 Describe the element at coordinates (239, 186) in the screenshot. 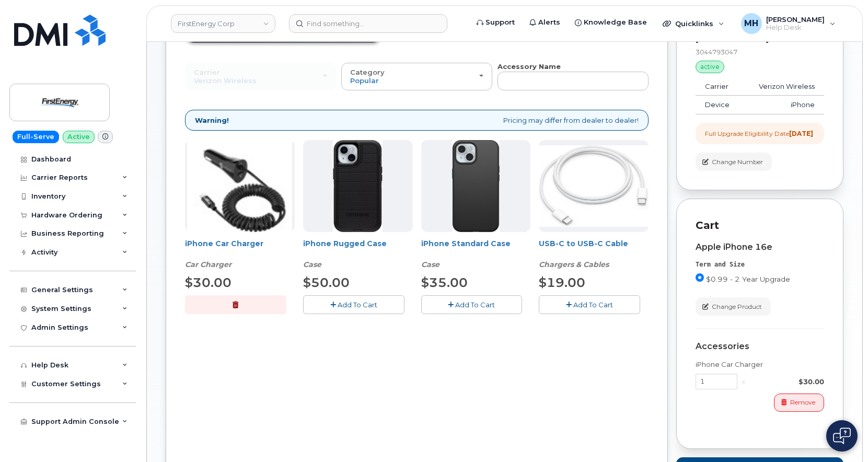

I see `img: iphonesecg.jpg` at that location.